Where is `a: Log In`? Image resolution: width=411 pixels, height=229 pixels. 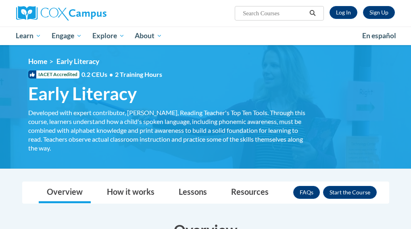
a: Log In is located at coordinates (343, 12).